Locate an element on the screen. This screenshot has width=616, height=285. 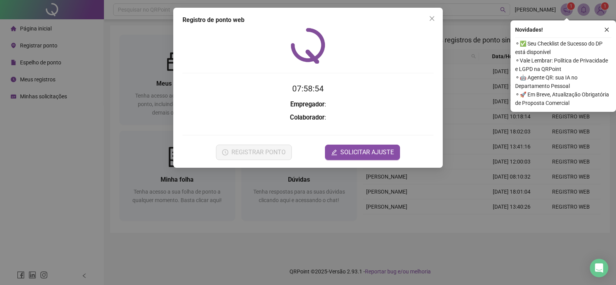
div: Open Intercom Messenger is located at coordinates (599, 268).